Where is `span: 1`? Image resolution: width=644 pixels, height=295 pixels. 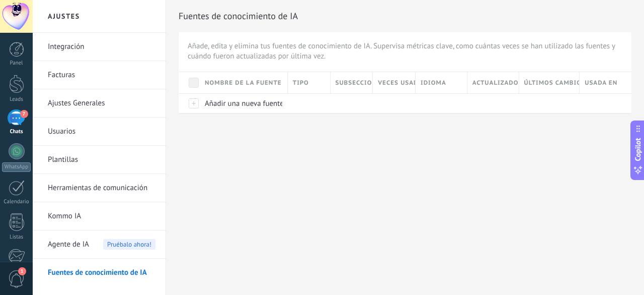 span: 1 is located at coordinates (22, 271).